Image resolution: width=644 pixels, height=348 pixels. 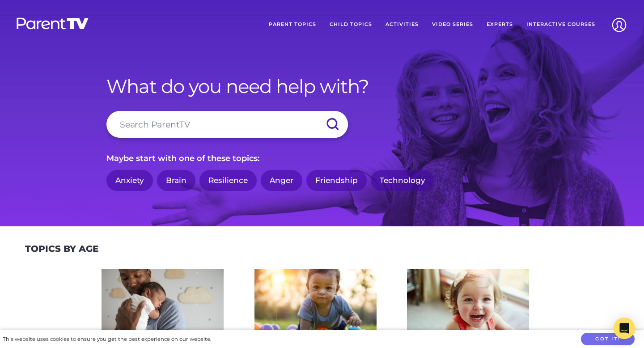 I want to click on a: Video Series, so click(x=453, y=25).